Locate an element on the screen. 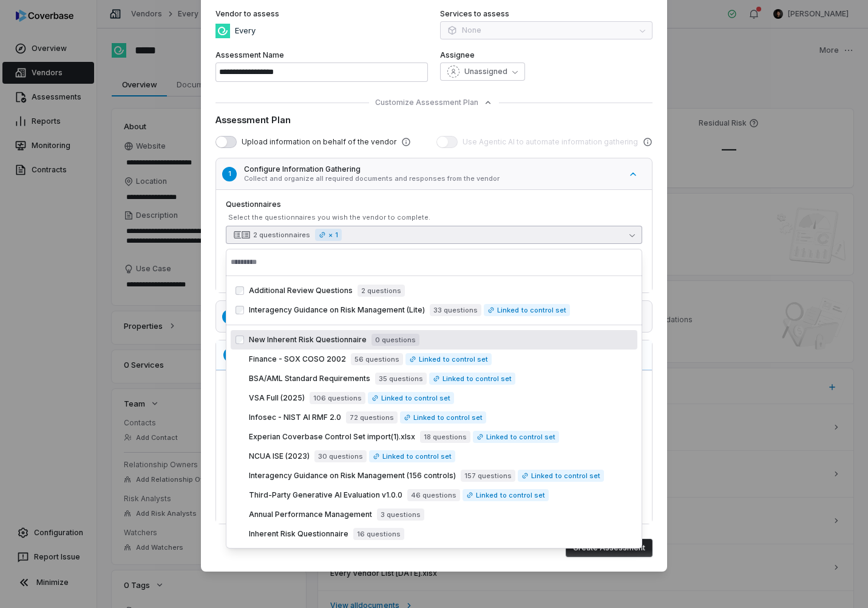 The height and width of the screenshot is (608, 868). span: 2 questions is located at coordinates (382, 291).